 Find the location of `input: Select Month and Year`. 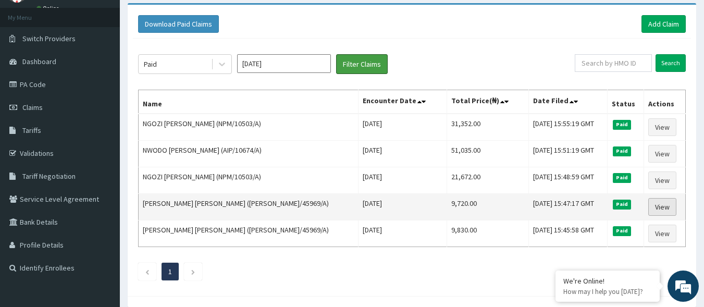

input: Select Month and Year is located at coordinates (284, 64).